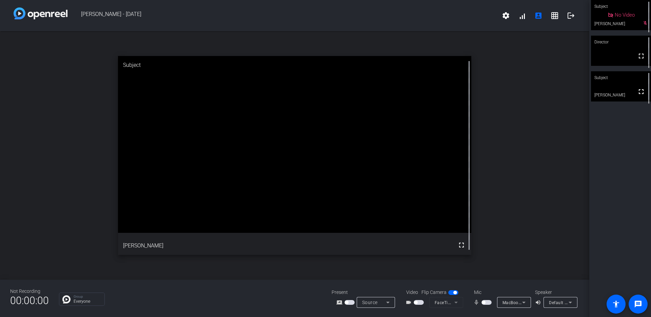 This screenshot has height=317, width=651. Describe the element at coordinates (87, 297) in the screenshot. I see `p: Group` at that location.